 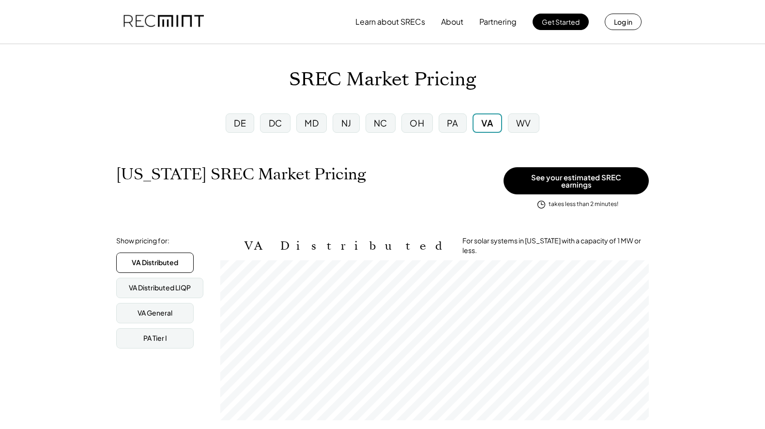 What do you see at coordinates (346, 123) in the screenshot?
I see `div: NJ` at bounding box center [346, 123].